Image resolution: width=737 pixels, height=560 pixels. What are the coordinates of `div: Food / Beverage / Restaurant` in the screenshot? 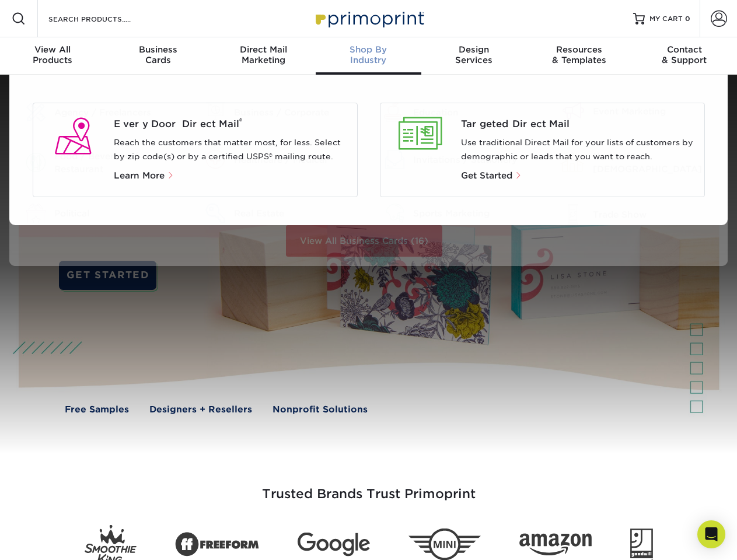 It's located at (117, 163).